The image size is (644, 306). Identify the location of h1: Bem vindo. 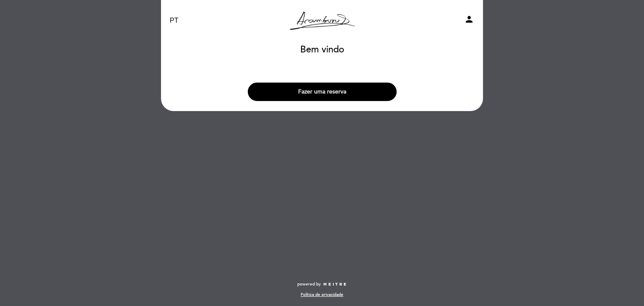
(322, 50).